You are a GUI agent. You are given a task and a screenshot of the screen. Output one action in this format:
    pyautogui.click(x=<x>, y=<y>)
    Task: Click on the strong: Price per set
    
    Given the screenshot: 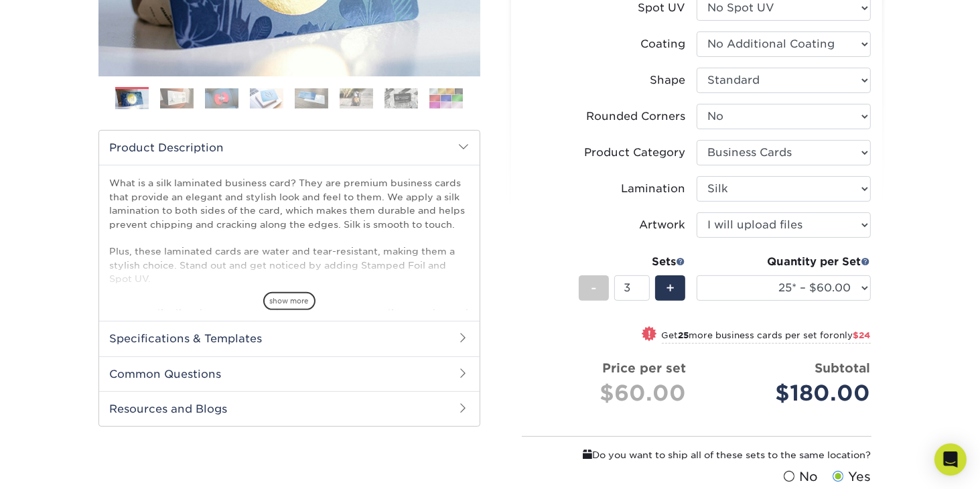 What is the action you would take?
    pyautogui.click(x=644, y=368)
    